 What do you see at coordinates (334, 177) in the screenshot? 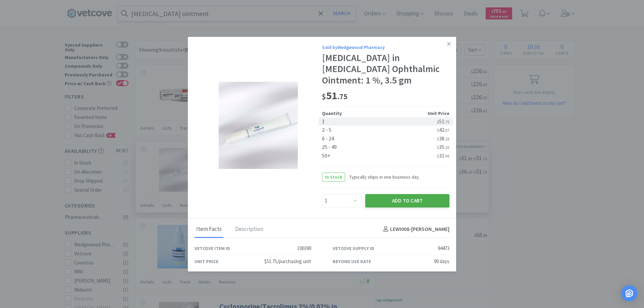
I see `span: In Stock` at bounding box center [334, 177].